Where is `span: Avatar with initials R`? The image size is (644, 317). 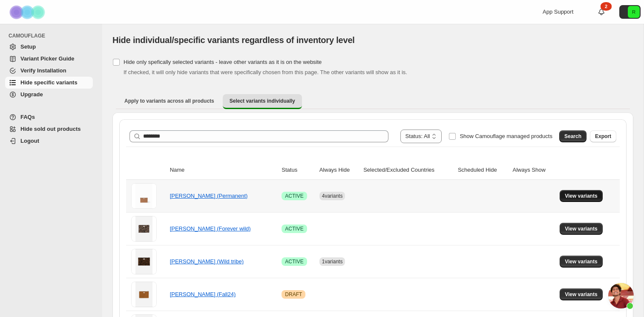
span: Avatar with initials R is located at coordinates (634, 12).